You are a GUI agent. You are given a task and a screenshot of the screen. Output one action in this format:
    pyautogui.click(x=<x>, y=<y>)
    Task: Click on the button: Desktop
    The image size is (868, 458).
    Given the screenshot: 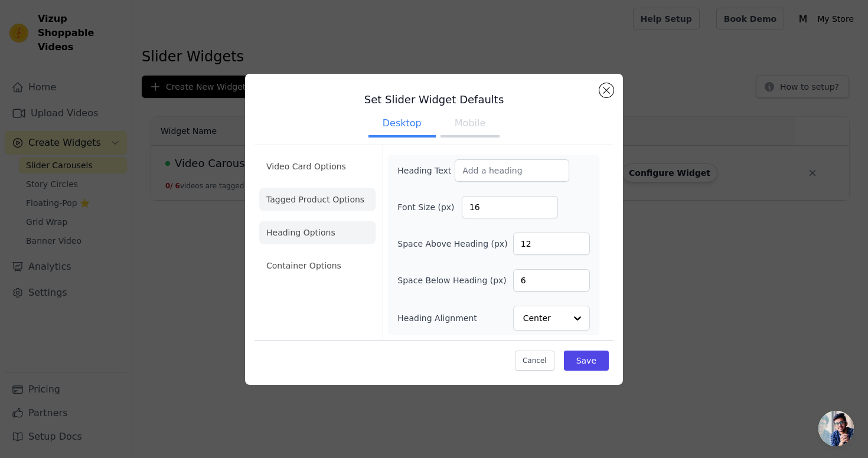 What is the action you would take?
    pyautogui.click(x=402, y=124)
    